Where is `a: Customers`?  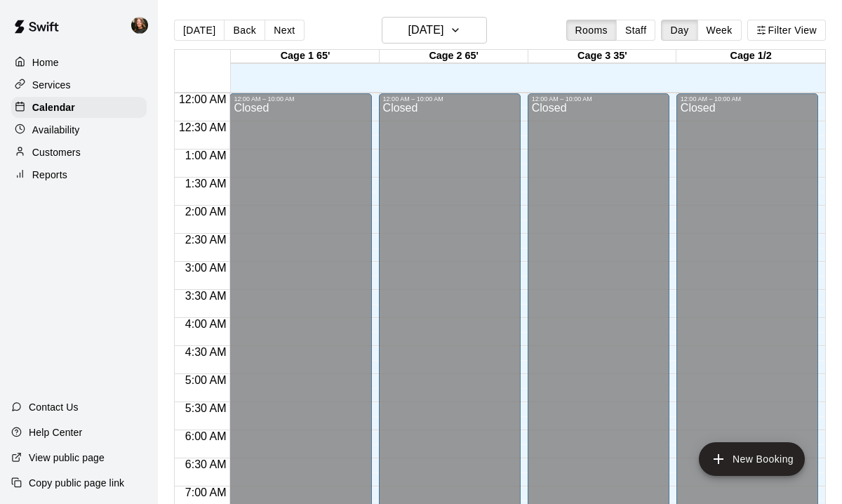
a: Customers is located at coordinates (79, 152).